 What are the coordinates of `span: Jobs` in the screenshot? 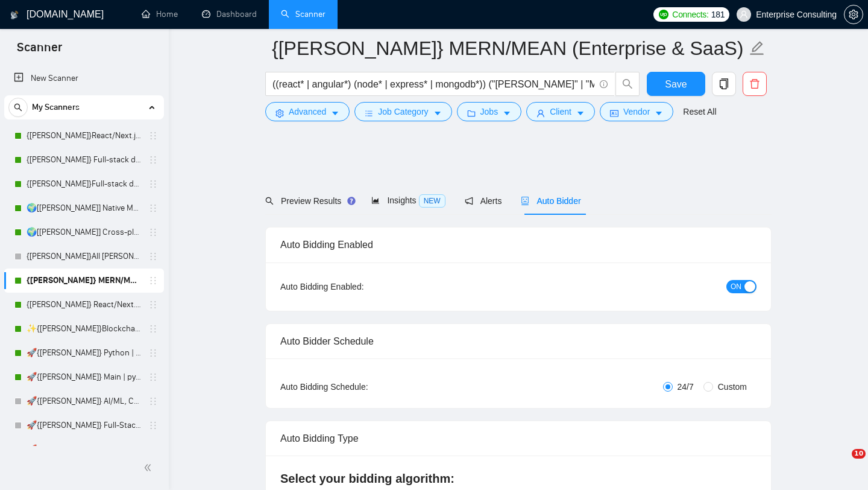 It's located at (490, 112).